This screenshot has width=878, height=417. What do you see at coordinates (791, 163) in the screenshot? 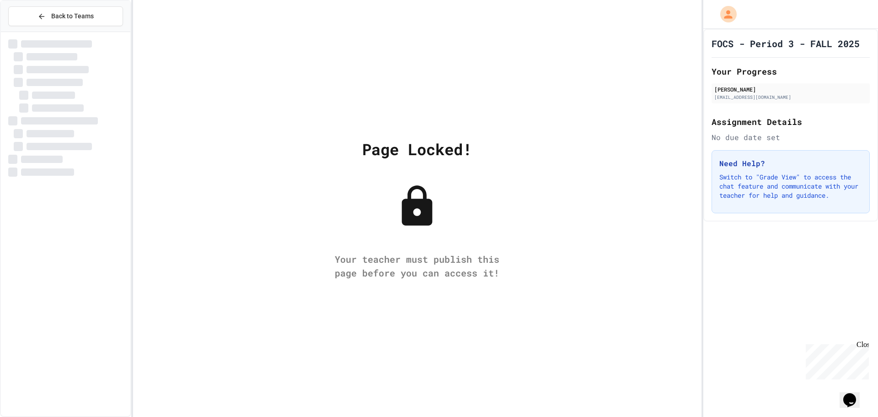
I see `h3: Need Help?` at bounding box center [791, 163].